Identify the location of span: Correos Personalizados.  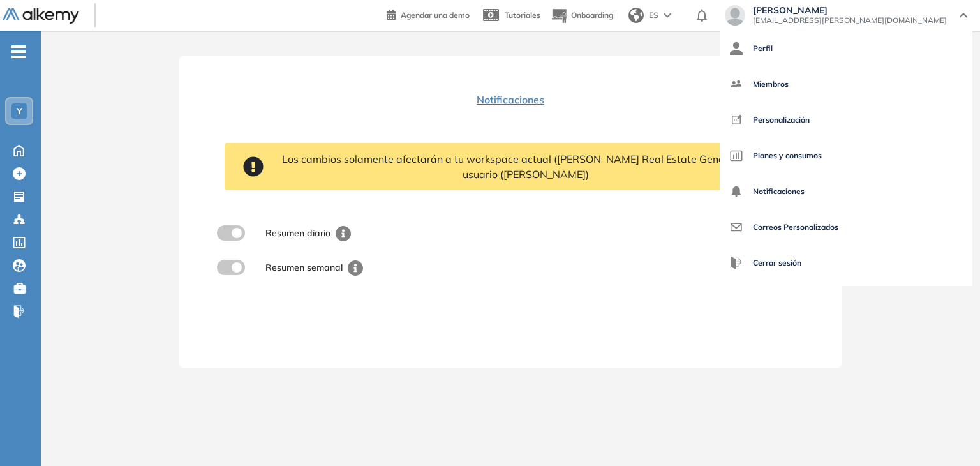
(796, 227).